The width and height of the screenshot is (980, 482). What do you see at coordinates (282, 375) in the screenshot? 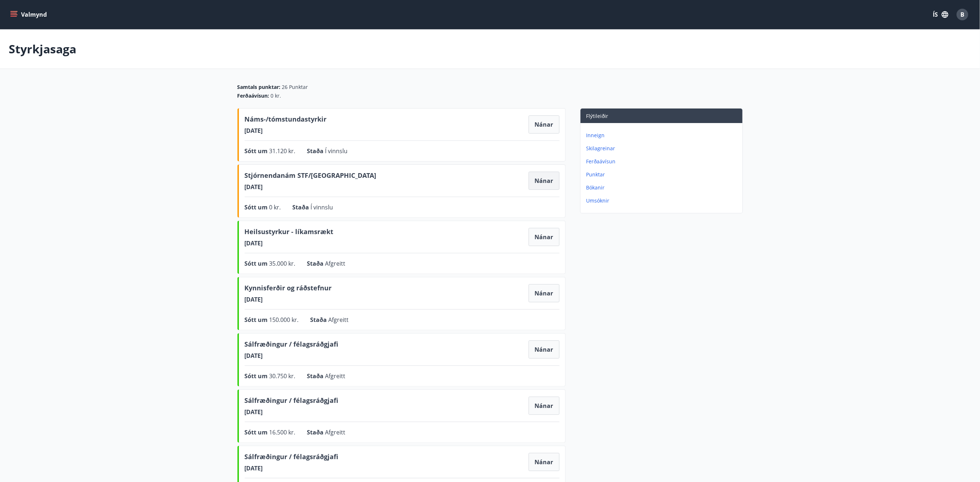
I see `span: 30.750 kr.` at bounding box center [282, 375].